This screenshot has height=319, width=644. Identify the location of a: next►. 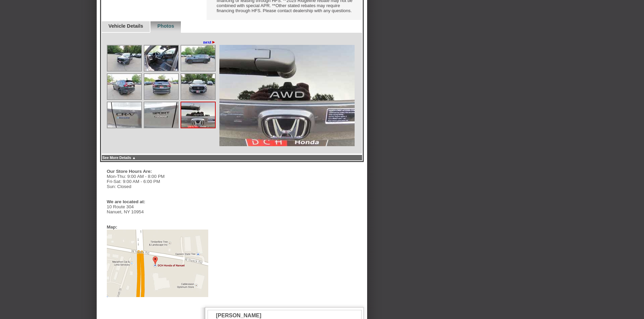
(210, 42).